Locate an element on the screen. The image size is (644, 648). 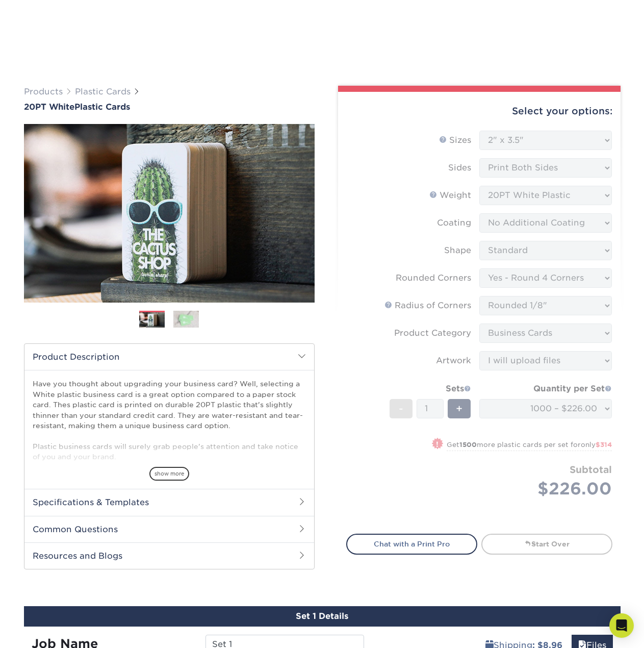
a: Products is located at coordinates (43, 91).